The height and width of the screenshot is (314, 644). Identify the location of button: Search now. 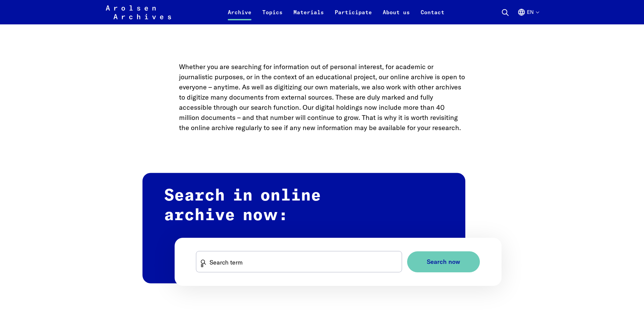
(443, 262).